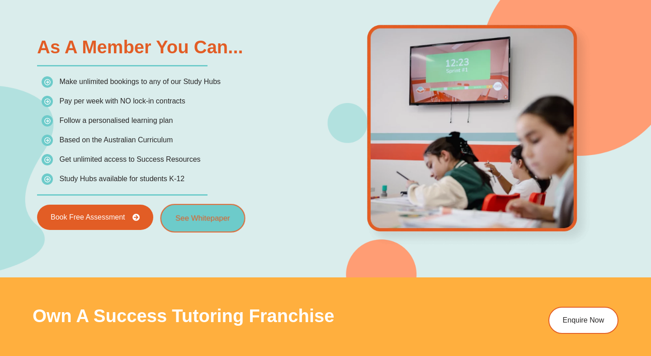 This screenshot has height=356, width=651. Describe the element at coordinates (116, 120) in the screenshot. I see `span: Follow a personalised learning plan` at that location.